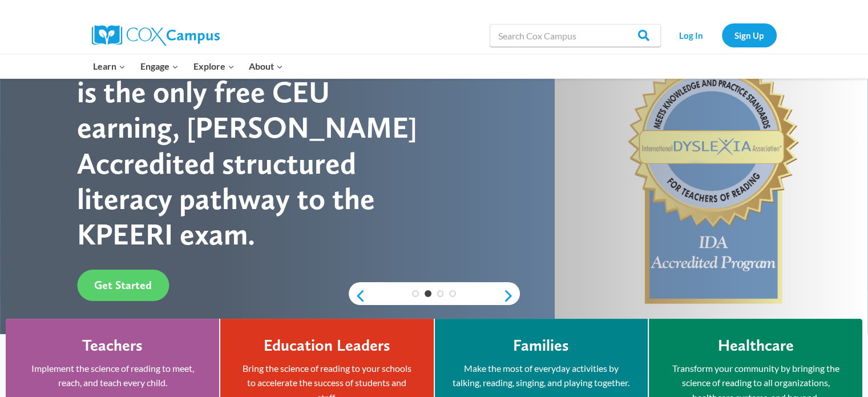 Image resolution: width=868 pixels, height=397 pixels. What do you see at coordinates (541, 375) in the screenshot?
I see `p: Make the most of everyday activities by talking, reading, singing, and playing together.` at bounding box center [541, 375].